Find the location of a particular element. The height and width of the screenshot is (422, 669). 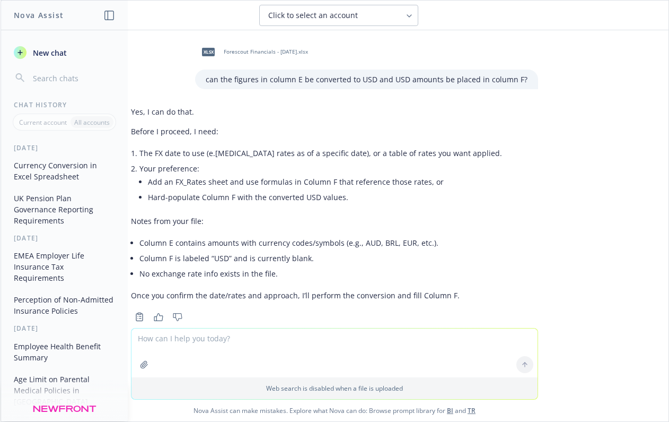

button: Click to select an account is located at coordinates (339, 15).